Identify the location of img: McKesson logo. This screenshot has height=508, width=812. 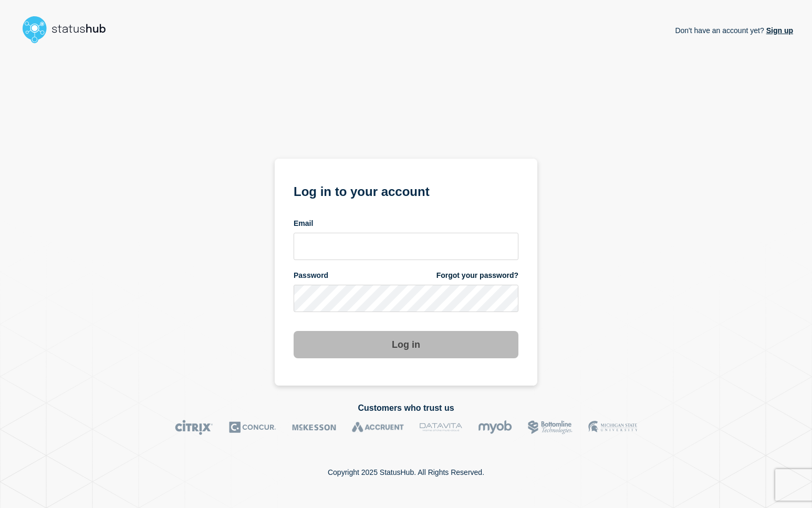
(314, 427).